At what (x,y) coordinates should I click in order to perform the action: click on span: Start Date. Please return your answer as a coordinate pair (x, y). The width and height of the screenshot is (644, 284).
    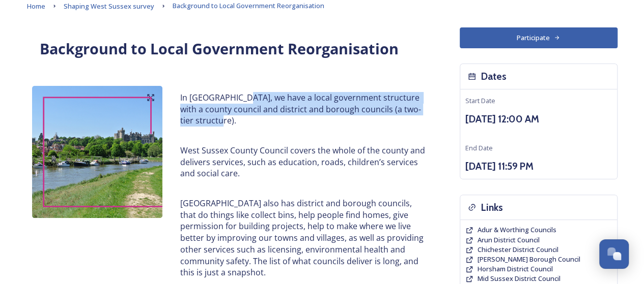
    Looking at the image, I should click on (480, 101).